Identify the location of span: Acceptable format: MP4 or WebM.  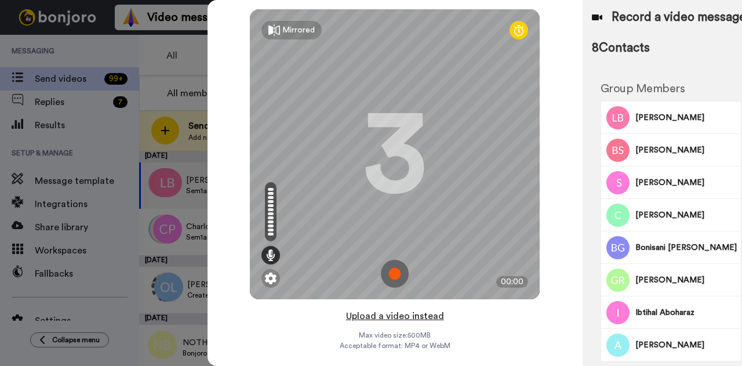
(395, 345).